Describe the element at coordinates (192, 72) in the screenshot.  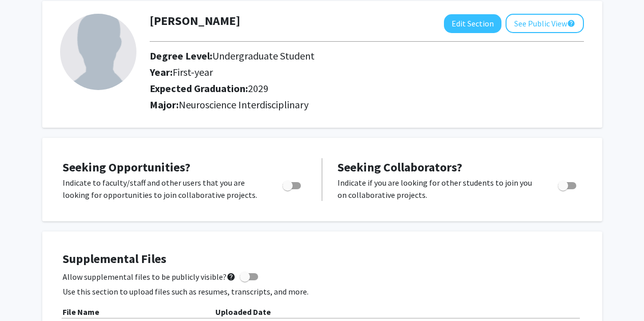
I see `span: First-year` at that location.